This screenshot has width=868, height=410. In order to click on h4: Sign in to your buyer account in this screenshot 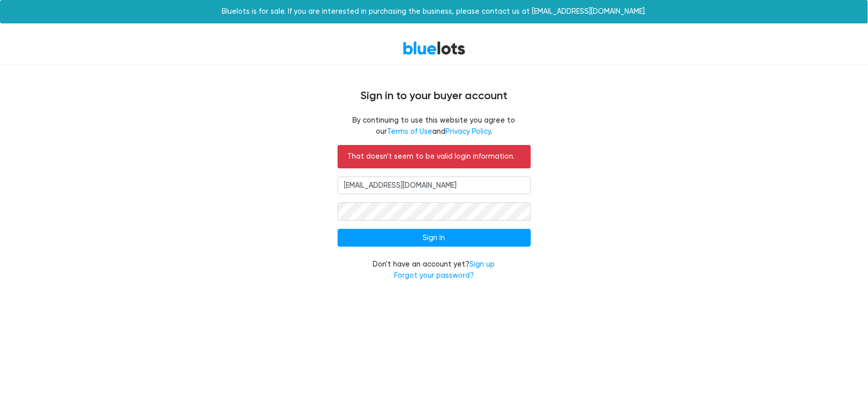, I will do `click(434, 96)`.